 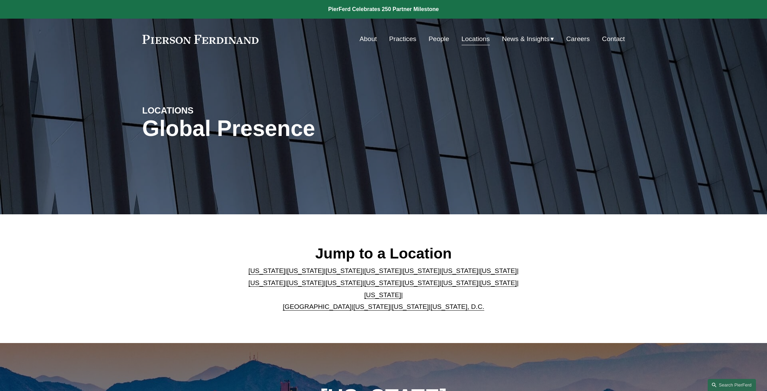 I want to click on a: People, so click(x=439, y=39).